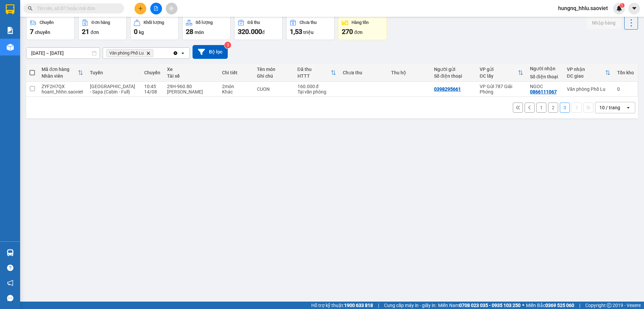  What do you see at coordinates (347, 31) in the screenshot?
I see `span: 270` at bounding box center [347, 31].